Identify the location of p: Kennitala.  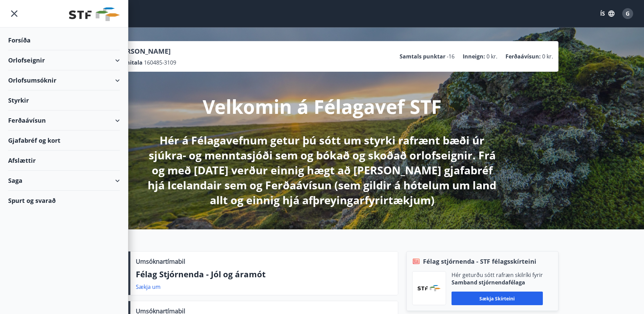
(129, 63).